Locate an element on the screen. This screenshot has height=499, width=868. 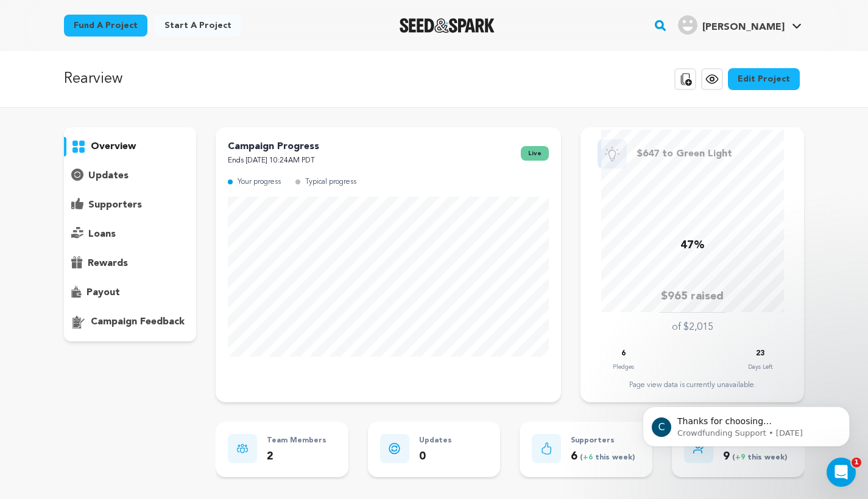
span: Eduardo M.'s Profile is located at coordinates (739, 26).